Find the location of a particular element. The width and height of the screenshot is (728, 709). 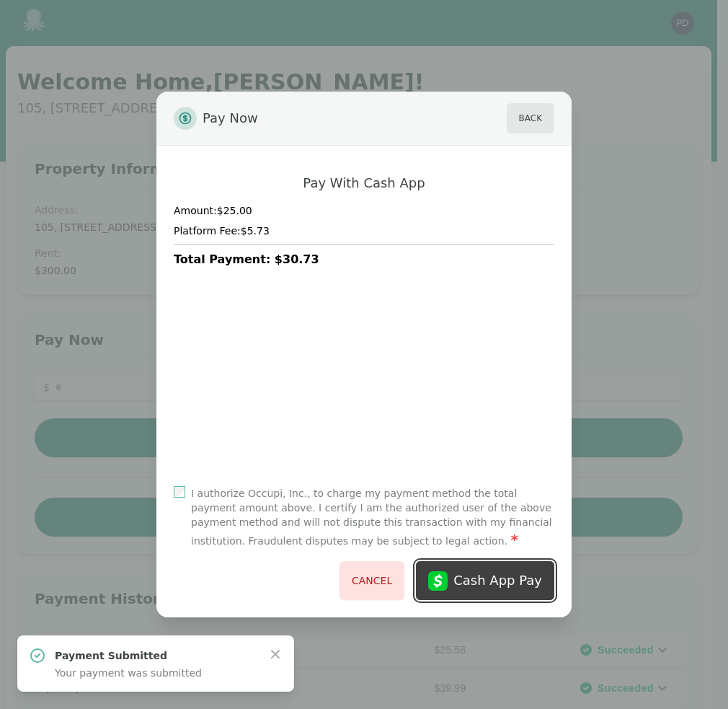

button: Back is located at coordinates (531, 118).